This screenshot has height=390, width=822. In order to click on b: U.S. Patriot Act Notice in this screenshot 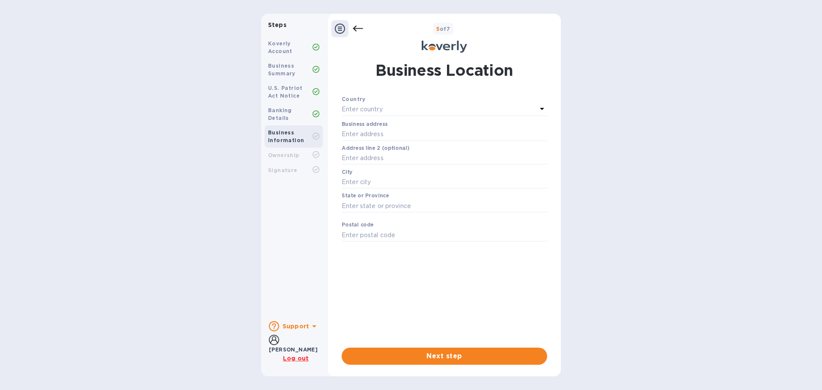, I will do `click(285, 92)`.